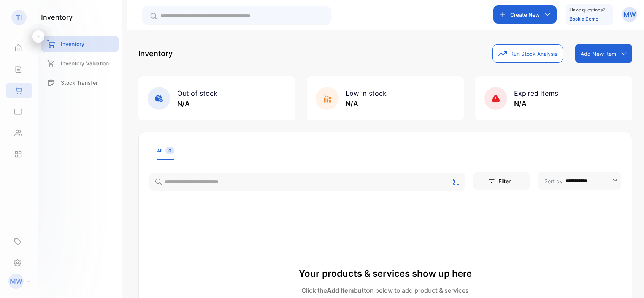 The width and height of the screenshot is (644, 298). What do you see at coordinates (598, 54) in the screenshot?
I see `p: Add New Item` at bounding box center [598, 54].